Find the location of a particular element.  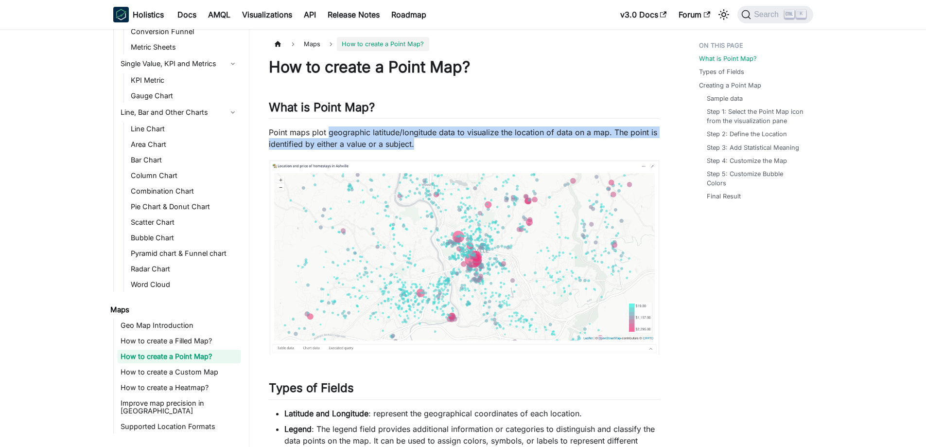

a: Step 1: Select the Point Map icon from the visualization pane is located at coordinates (755, 116).